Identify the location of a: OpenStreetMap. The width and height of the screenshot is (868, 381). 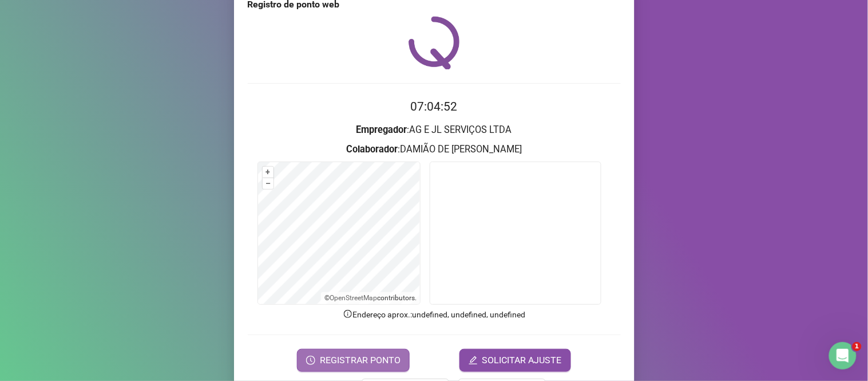
(353, 298).